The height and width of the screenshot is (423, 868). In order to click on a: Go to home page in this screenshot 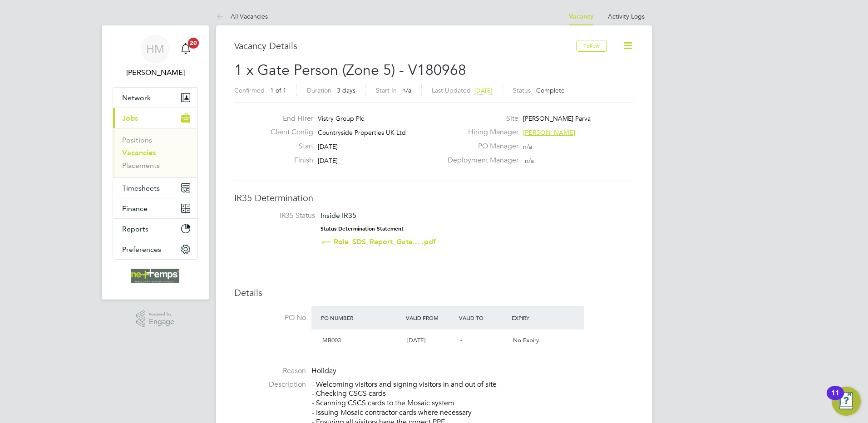, I will do `click(155, 276)`.